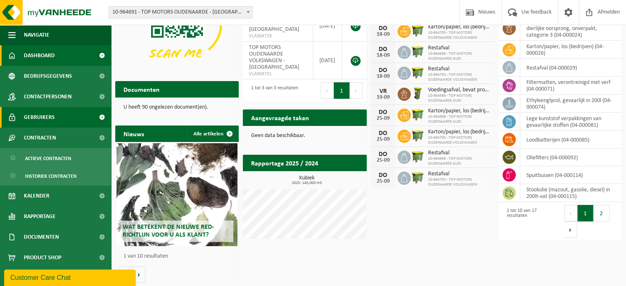 This screenshot has width=626, height=286. I want to click on h2: Rapportage 2025 / 2024, so click(284, 163).